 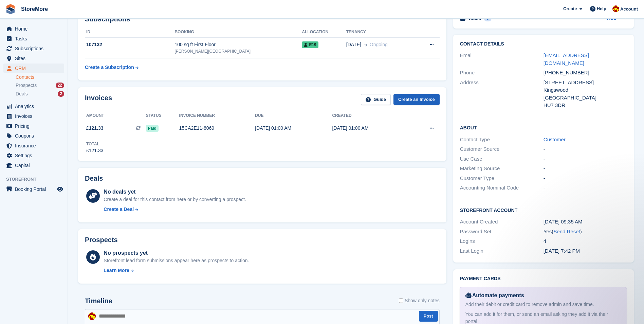 What do you see at coordinates (95, 144) in the screenshot?
I see `div: Total` at bounding box center [95, 144].